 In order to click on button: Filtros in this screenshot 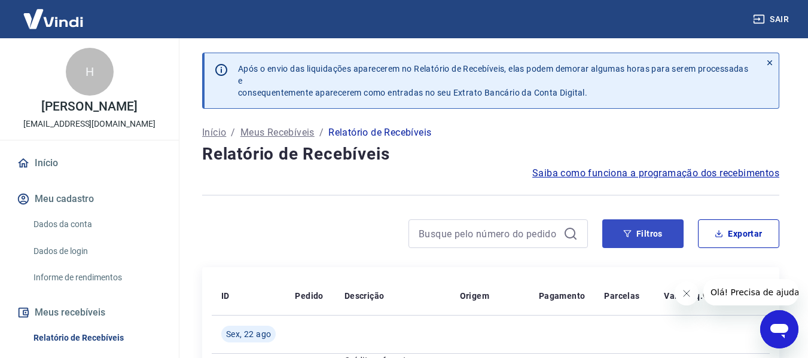, I will do `click(643, 234)`.